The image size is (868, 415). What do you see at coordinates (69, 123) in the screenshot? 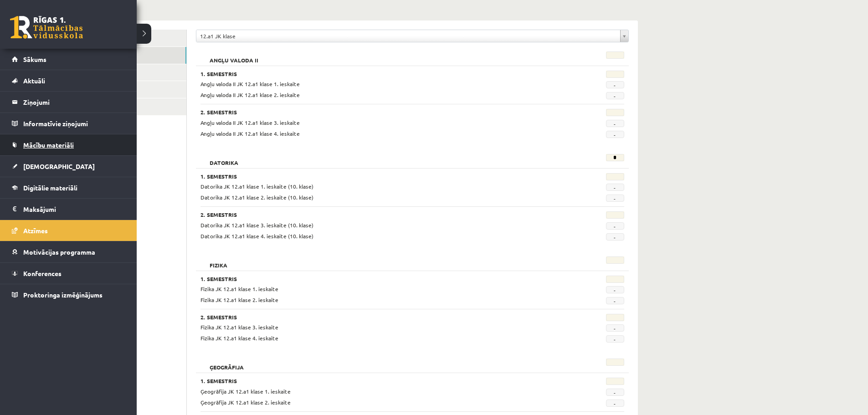
I see `a: Informatīvie ziņojumi` at bounding box center [69, 123].